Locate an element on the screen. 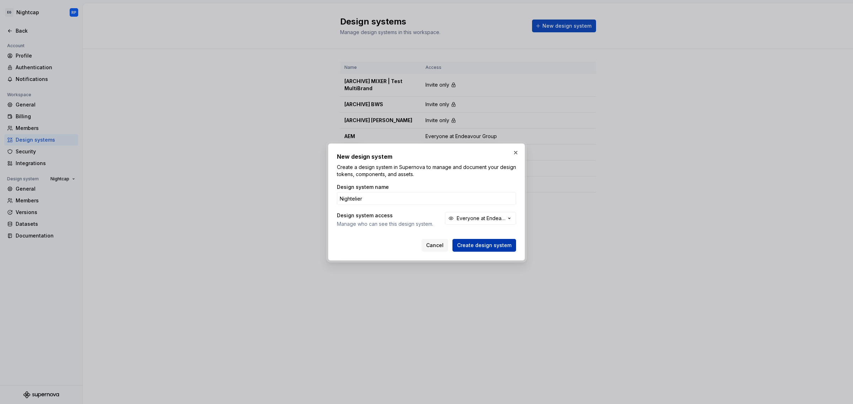 The width and height of the screenshot is (853, 404). span: Cancel is located at coordinates (435, 246).